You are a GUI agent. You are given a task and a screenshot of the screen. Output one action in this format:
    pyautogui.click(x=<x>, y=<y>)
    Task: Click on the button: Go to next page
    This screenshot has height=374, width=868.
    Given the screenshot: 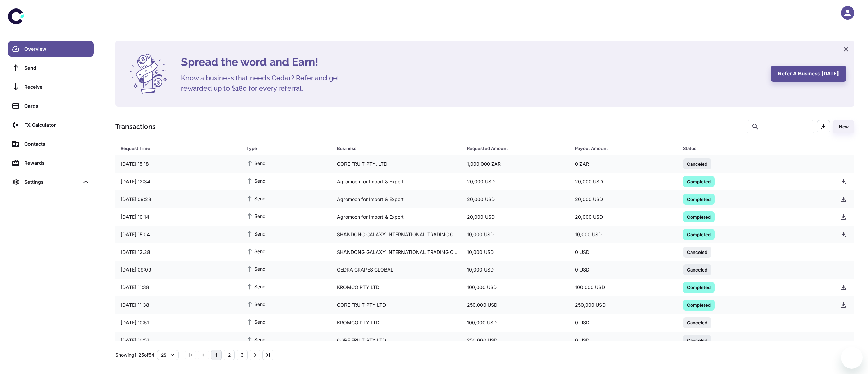 What is the action you would take?
    pyautogui.click(x=255, y=355)
    